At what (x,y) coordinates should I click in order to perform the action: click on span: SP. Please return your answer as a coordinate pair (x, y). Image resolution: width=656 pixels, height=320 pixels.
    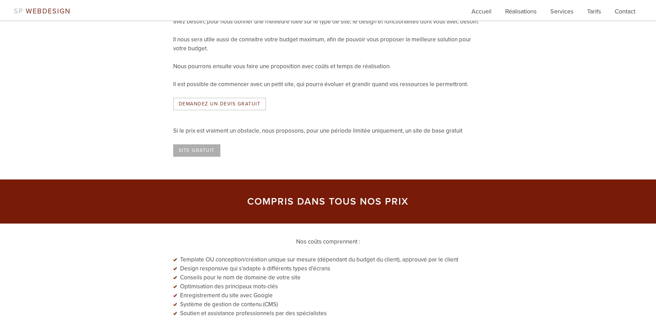
    Looking at the image, I should click on (19, 11).